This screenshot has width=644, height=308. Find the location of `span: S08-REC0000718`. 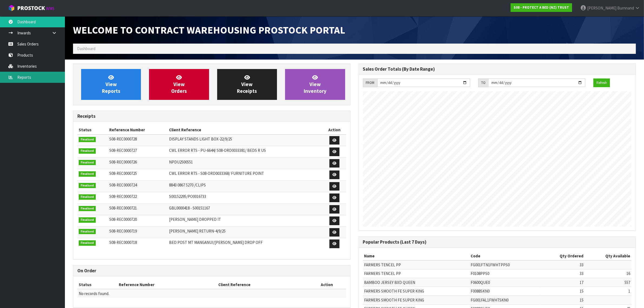

span: S08-REC0000718 is located at coordinates (123, 242).